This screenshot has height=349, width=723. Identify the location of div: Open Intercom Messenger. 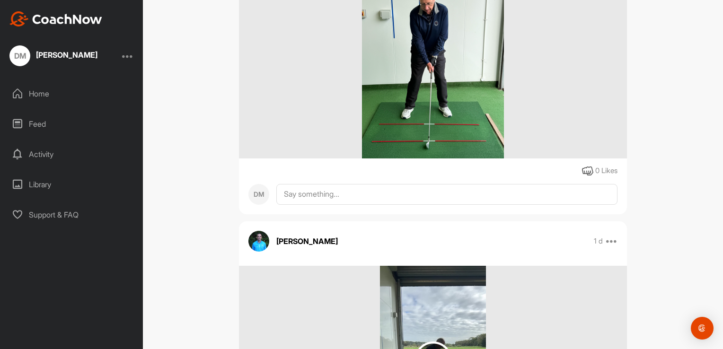
(702, 328).